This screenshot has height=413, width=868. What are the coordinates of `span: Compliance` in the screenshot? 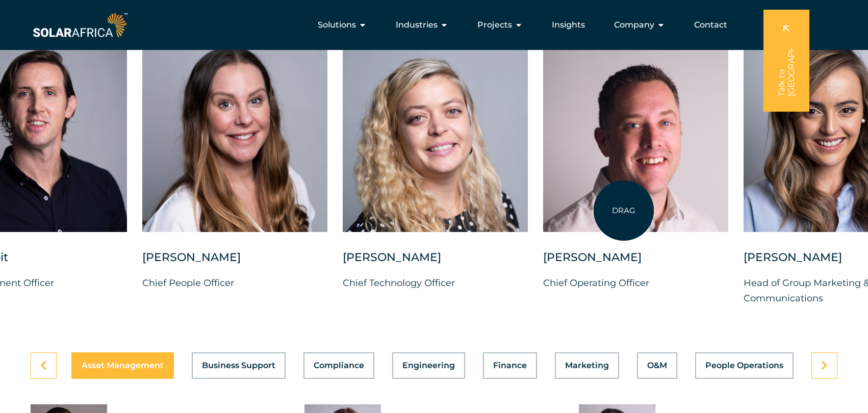 It's located at (339, 366).